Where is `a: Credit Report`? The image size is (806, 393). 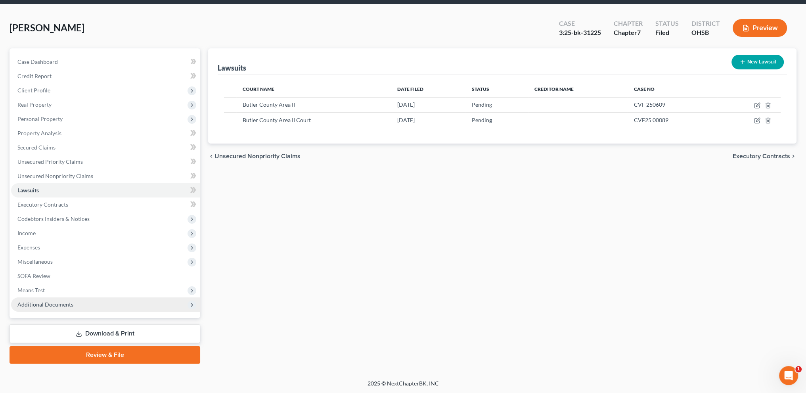
a: Credit Report is located at coordinates (105, 76).